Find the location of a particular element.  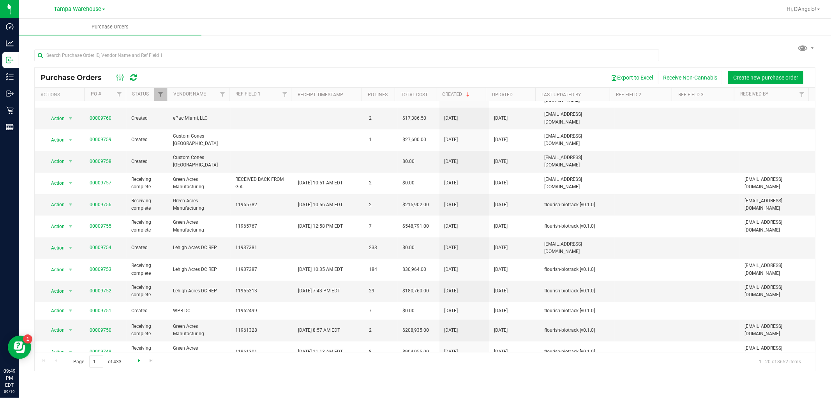

button: Receive Non-Cannabis is located at coordinates (690, 78).